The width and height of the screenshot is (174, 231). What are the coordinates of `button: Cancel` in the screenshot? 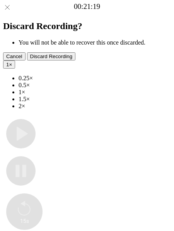 It's located at (14, 56).